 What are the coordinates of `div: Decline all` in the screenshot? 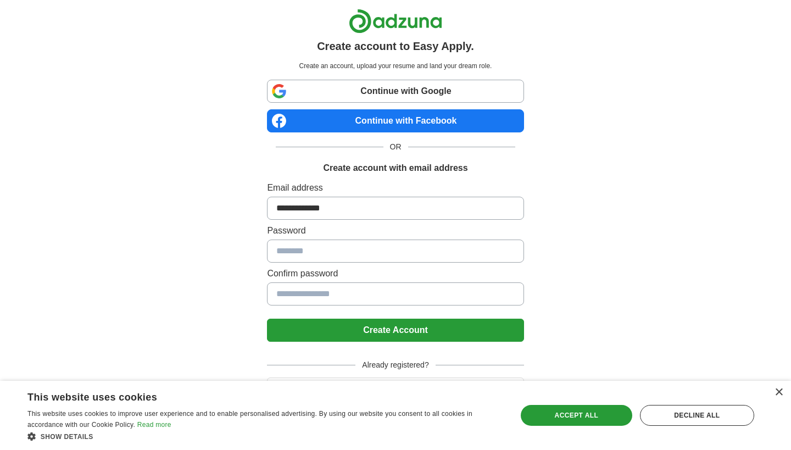 It's located at (697, 415).